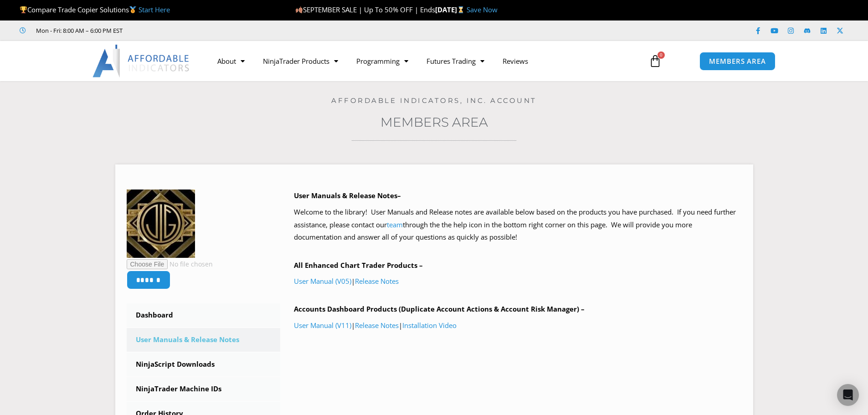 The width and height of the screenshot is (868, 415). I want to click on a: User Manual (V05), so click(323, 281).